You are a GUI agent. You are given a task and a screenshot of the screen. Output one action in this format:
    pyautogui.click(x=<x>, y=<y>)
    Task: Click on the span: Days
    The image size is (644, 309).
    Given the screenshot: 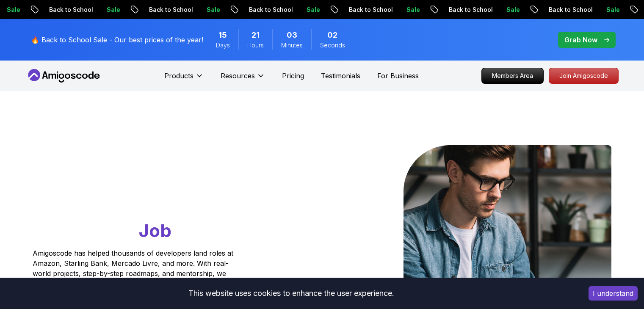 What is the action you would take?
    pyautogui.click(x=223, y=45)
    